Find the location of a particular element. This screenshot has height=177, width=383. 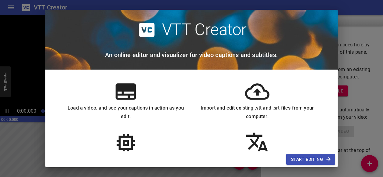

h6: Import and edit existing .vtt and .srt files from your computer. is located at coordinates (257, 112).